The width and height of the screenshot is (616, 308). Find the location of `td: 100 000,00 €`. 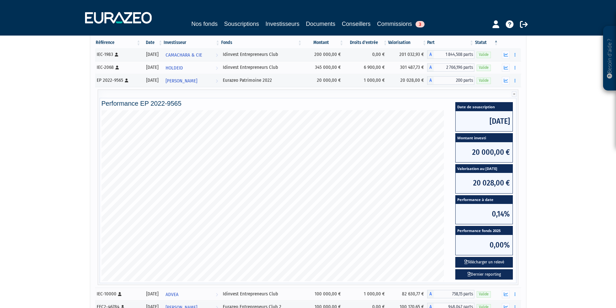

td: 100 000,00 € is located at coordinates (323, 294).